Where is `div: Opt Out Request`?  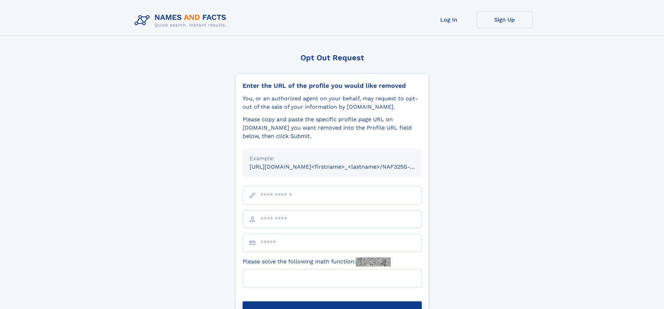 div: Opt Out Request is located at coordinates (332, 57).